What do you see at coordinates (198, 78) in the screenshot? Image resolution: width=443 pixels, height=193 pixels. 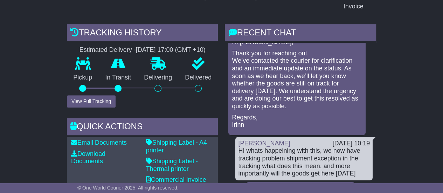 I see `p: Delivered` at bounding box center [198, 78].